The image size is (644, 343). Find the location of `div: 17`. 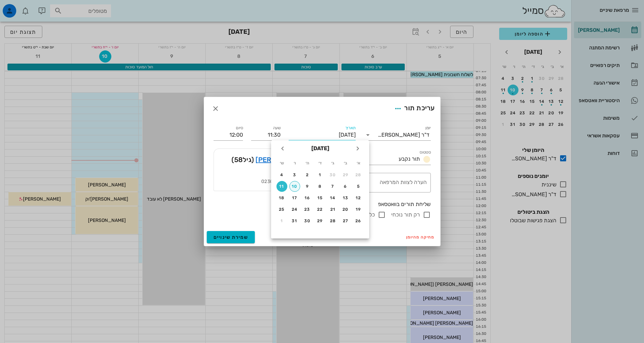

div: 17 is located at coordinates (295, 198).